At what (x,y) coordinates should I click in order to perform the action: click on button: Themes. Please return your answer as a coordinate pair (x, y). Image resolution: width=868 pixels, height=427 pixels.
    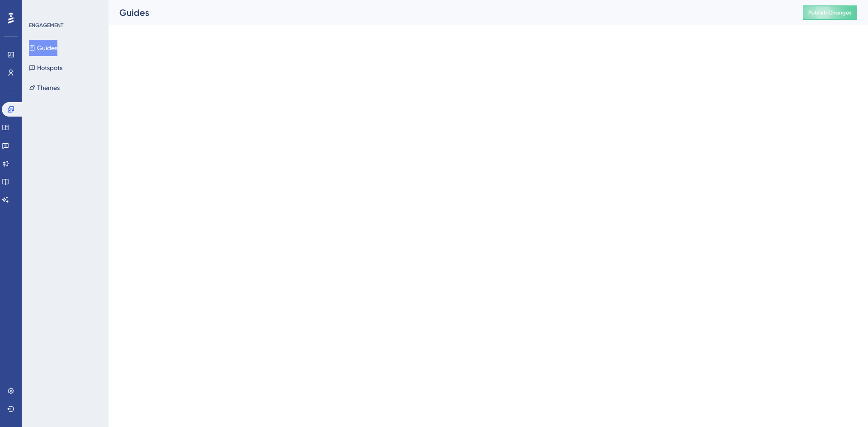
    Looking at the image, I should click on (45, 88).